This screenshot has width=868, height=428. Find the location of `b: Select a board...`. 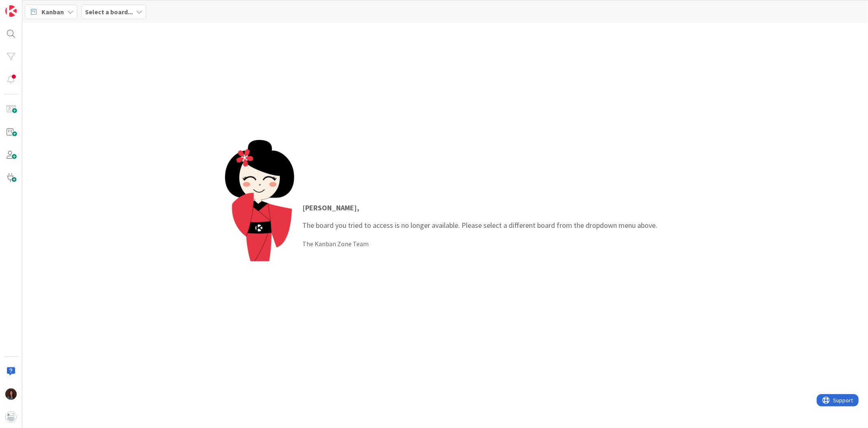

b: Select a board... is located at coordinates (108, 12).